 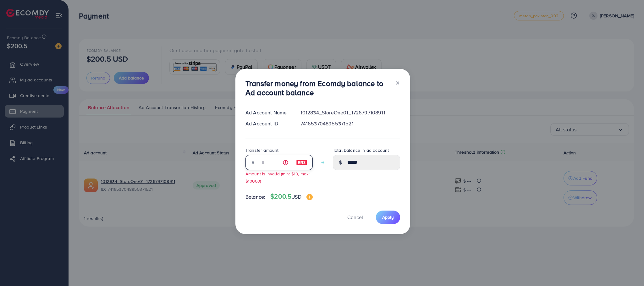 I want to click on div: 1012834_StoreOne01_1726797108911, so click(x=350, y=113).